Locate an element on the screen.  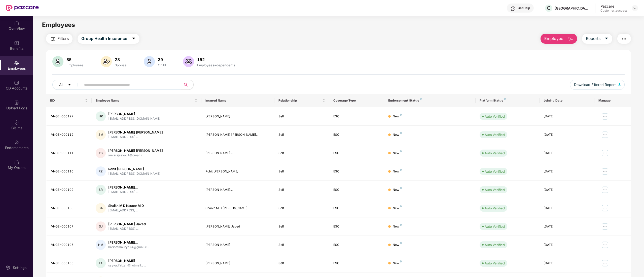
div: FA is located at coordinates (101, 263).